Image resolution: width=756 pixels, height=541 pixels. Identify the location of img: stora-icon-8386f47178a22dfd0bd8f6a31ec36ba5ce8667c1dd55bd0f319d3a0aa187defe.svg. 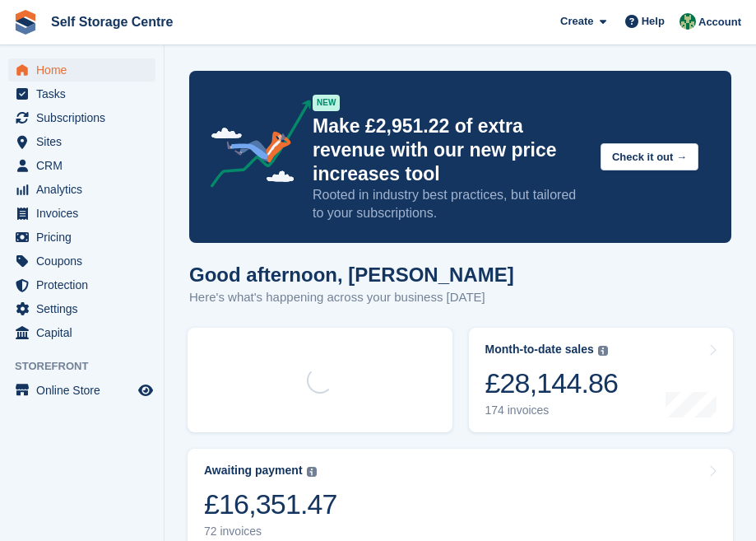
(26, 22).